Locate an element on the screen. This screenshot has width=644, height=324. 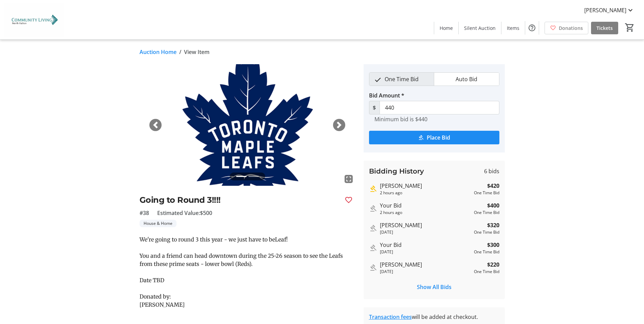
tr-label-badge: House & Home is located at coordinates (158, 223).